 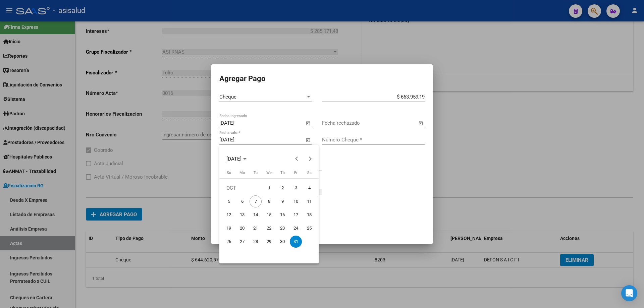 What do you see at coordinates (242, 242) in the screenshot?
I see `span: 27` at bounding box center [242, 242].